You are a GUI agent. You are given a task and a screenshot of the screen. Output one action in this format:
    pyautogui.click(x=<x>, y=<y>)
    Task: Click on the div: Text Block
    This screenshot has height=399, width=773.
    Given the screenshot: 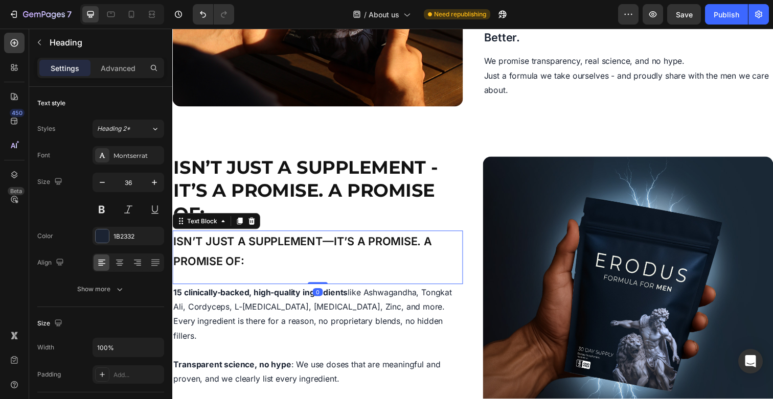 What is the action you would take?
    pyautogui.click(x=30, y=197)
    